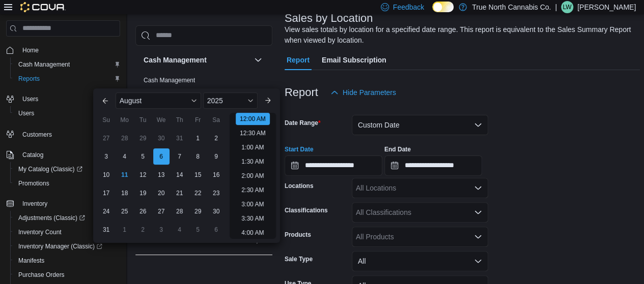 This screenshot has width=644, height=284. I want to click on div: day-7, so click(179, 157).